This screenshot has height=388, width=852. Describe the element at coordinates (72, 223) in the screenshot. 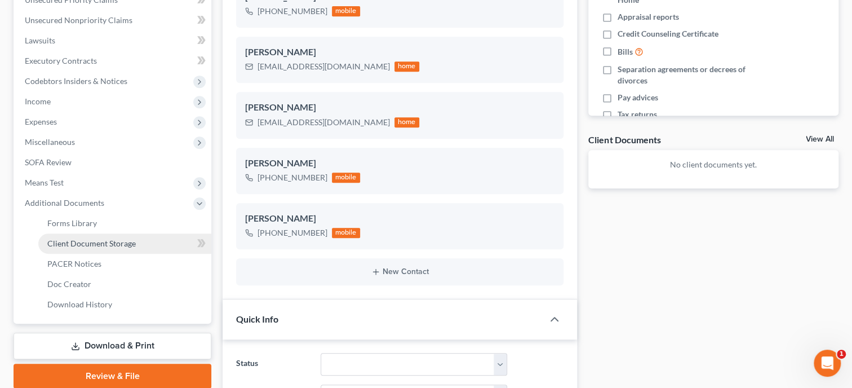

I see `span: Forms Library` at that location.